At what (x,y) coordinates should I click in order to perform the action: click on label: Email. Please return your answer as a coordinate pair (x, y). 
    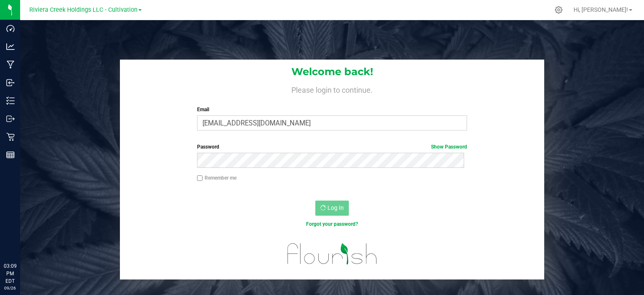
    Looking at the image, I should click on (332, 110).